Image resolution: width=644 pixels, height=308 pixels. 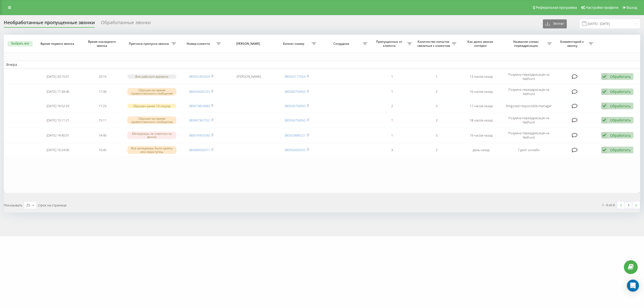 I want to click on span: строк на странице, so click(x=52, y=205).